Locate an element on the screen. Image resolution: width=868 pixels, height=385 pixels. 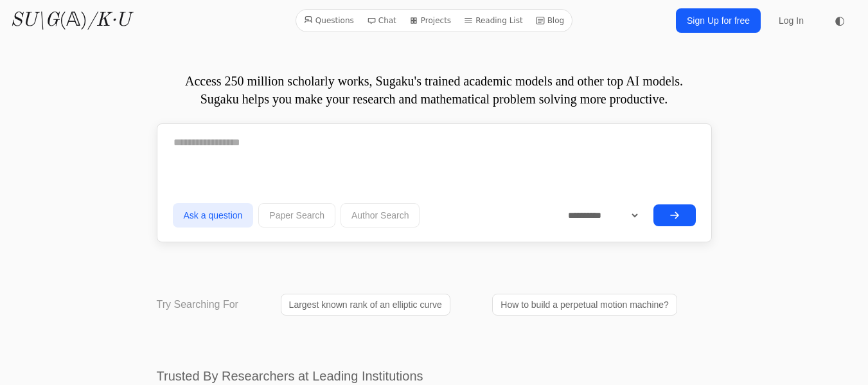
p: Access 250 million scholarly works, Sugaku's trained academic models and other top AI models. Sug... is located at coordinates (434, 90).